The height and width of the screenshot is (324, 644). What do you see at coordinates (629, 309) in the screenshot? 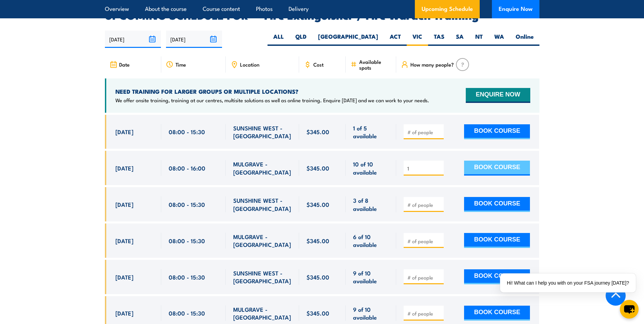
I see `button: chat-button` at bounding box center [629, 309].